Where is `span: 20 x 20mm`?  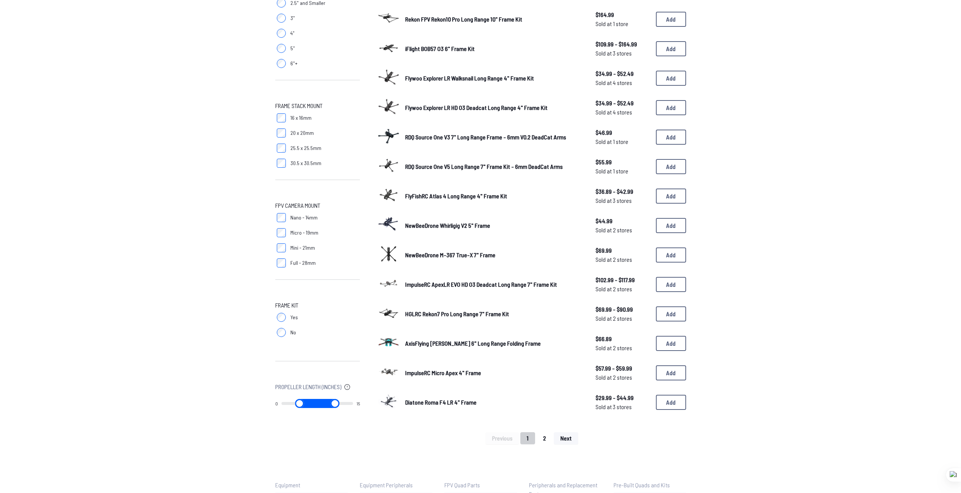 span: 20 x 20mm is located at coordinates (302, 133).